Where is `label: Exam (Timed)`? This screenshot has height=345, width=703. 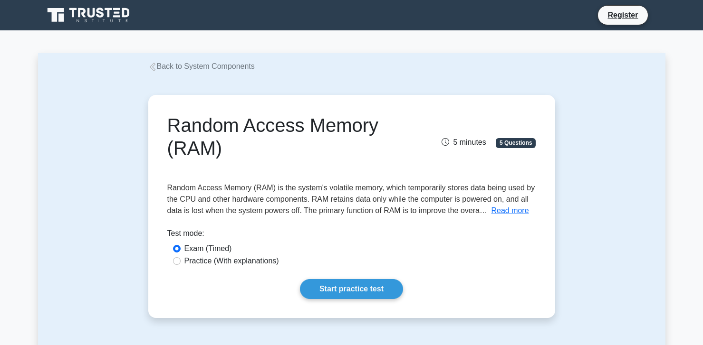
label: Exam (Timed) is located at coordinates (208, 249).